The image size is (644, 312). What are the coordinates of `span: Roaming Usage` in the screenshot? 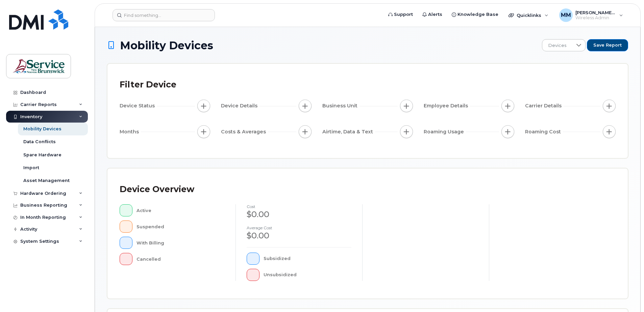 It's located at (445, 132).